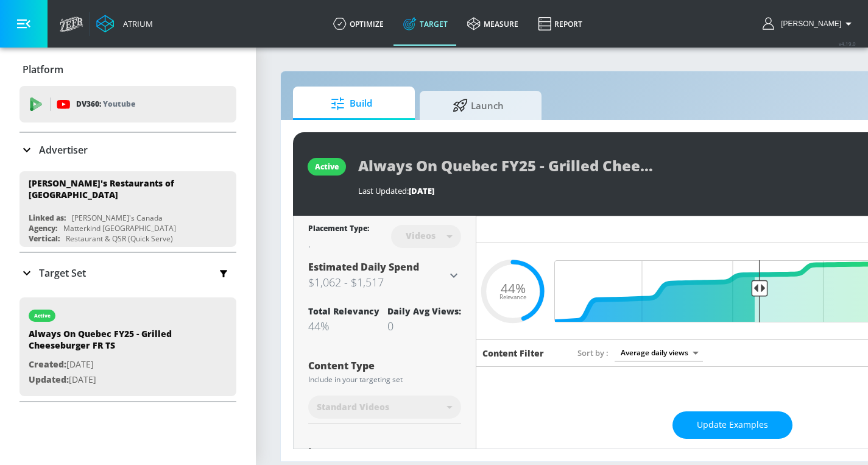 Image resolution: width=868 pixels, height=465 pixels. I want to click on button: Update Examples, so click(732, 425).